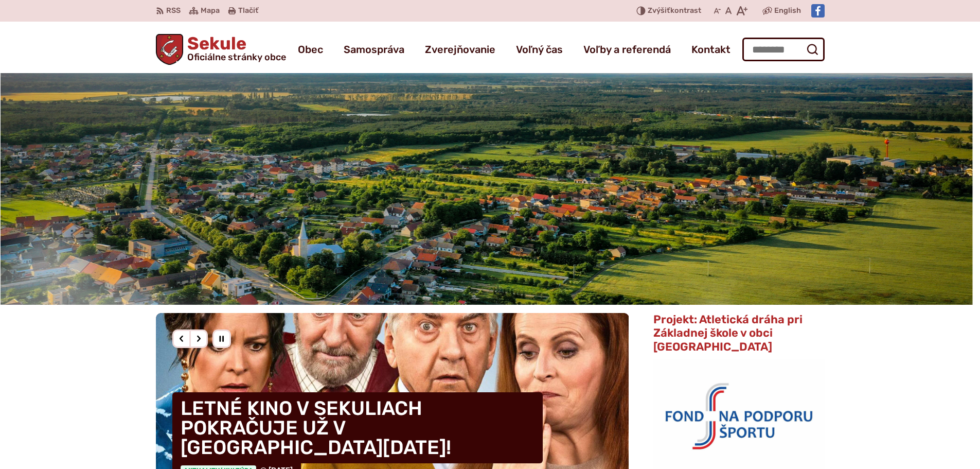 This screenshot has width=980, height=469. Describe the element at coordinates (173, 11) in the screenshot. I see `span: RSS` at that location.